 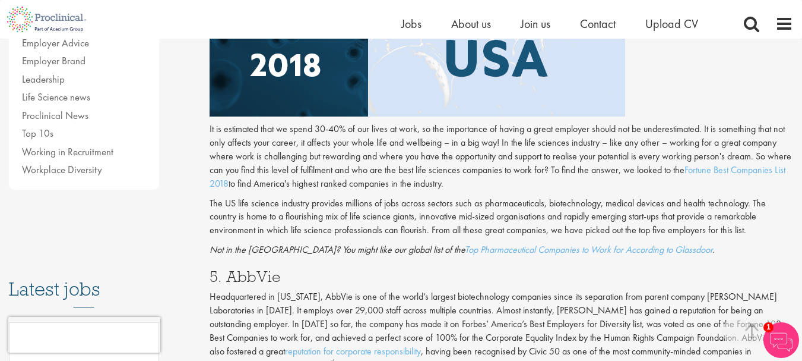 What do you see at coordinates (412, 24) in the screenshot?
I see `span: Jobs` at bounding box center [412, 24].